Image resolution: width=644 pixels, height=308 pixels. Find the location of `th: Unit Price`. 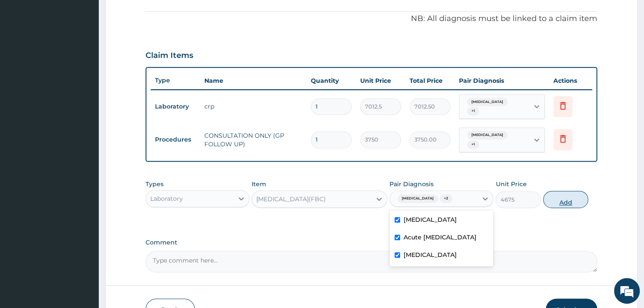

th: Unit Price is located at coordinates (380, 80).